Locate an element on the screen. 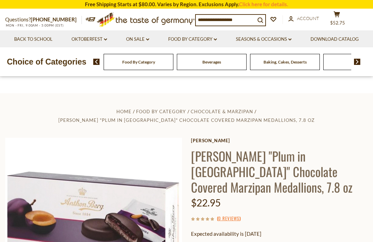 This screenshot has width=373, height=242. a: Back to School is located at coordinates (33, 39).